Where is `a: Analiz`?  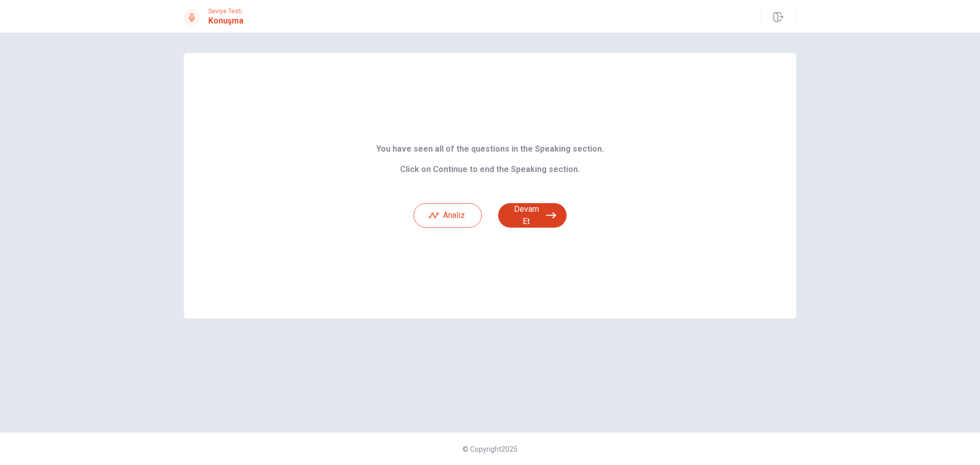
a: Analiz is located at coordinates (447, 216).